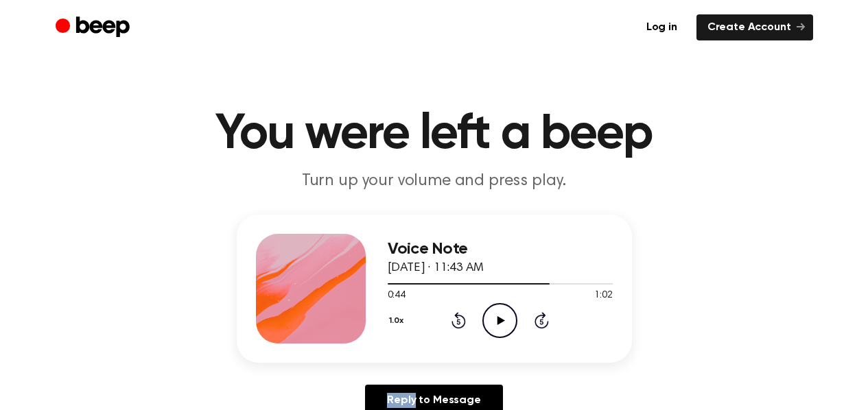  I want to click on a: Beep, so click(94, 27).